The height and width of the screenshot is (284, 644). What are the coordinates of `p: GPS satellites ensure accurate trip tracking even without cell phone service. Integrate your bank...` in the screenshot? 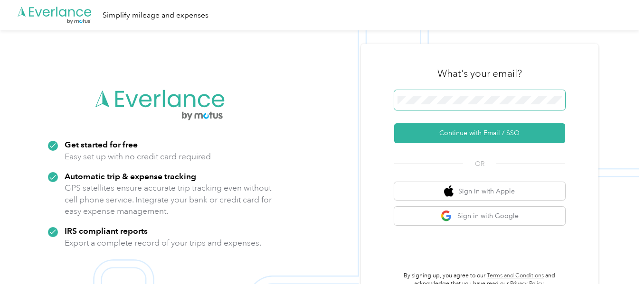 It's located at (169, 199).